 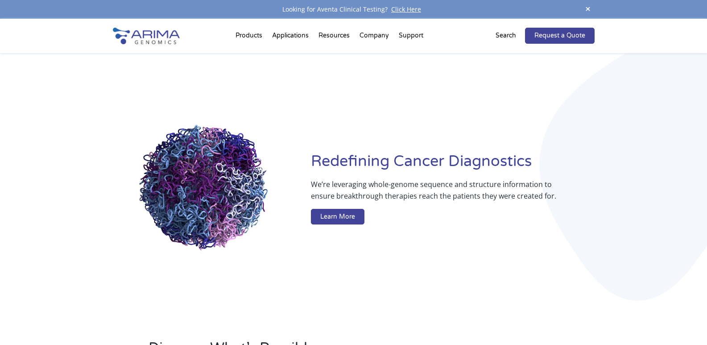 What do you see at coordinates (684, 323) in the screenshot?
I see `div: Chat Widget` at bounding box center [684, 323].